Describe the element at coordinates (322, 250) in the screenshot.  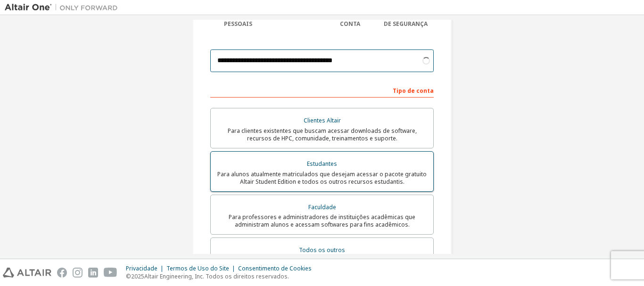
I see `font: Todos os outros` at that location.